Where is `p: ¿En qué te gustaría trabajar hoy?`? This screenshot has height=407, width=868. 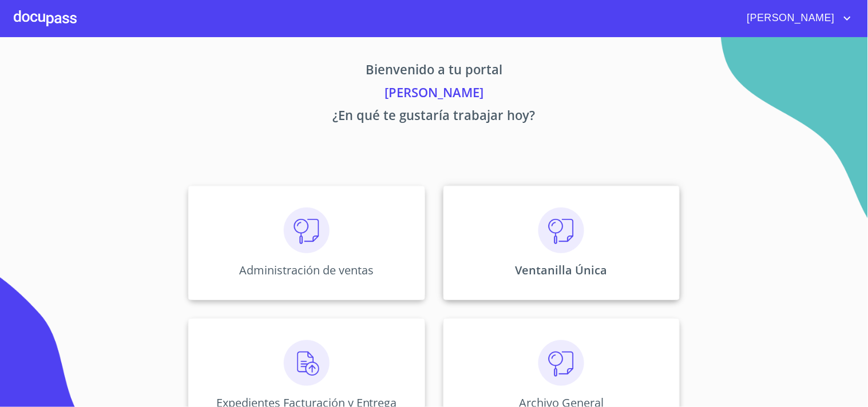
p: ¿En qué te gustaría trabajar hoy? is located at coordinates (434, 117).